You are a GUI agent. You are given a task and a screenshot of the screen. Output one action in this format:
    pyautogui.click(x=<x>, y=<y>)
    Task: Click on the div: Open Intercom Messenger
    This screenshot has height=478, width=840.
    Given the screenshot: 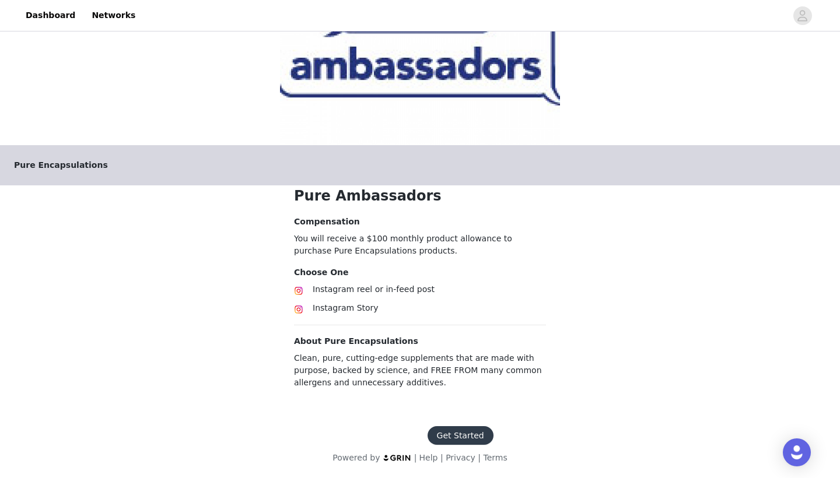 What is the action you would take?
    pyautogui.click(x=797, y=453)
    